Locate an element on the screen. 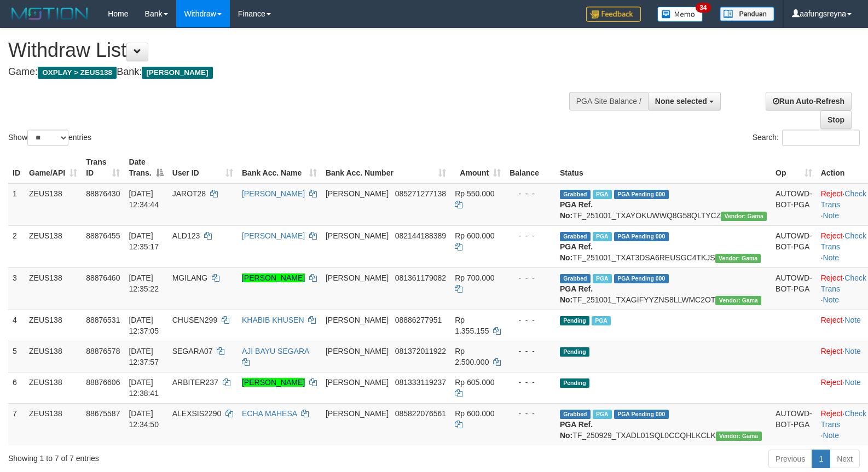 Image resolution: width=868 pixels, height=472 pixels. td: 7 is located at coordinates (16, 423).